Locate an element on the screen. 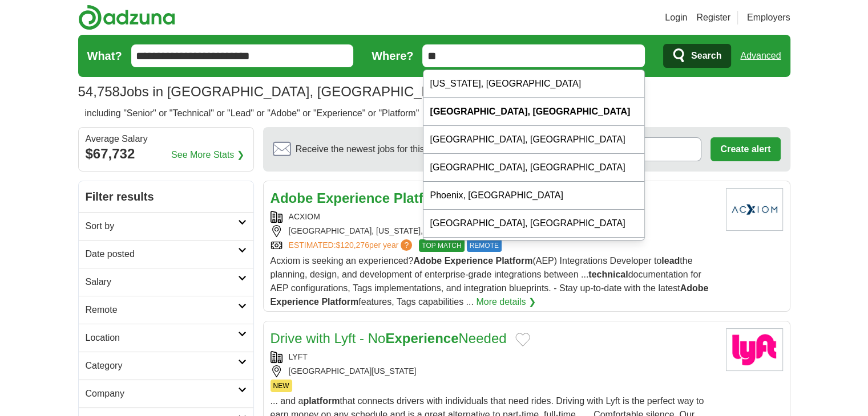  label: What? is located at coordinates (105, 56).